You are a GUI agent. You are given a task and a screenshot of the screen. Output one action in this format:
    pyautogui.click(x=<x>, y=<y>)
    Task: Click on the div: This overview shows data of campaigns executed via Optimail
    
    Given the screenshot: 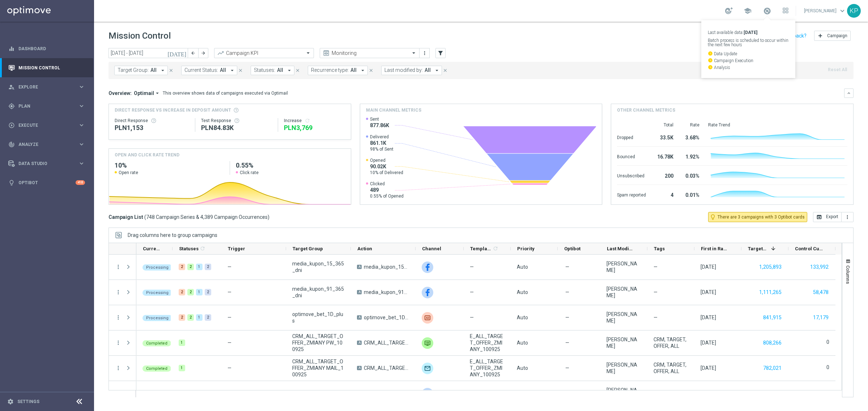 What is the action you would take?
    pyautogui.click(x=225, y=94)
    